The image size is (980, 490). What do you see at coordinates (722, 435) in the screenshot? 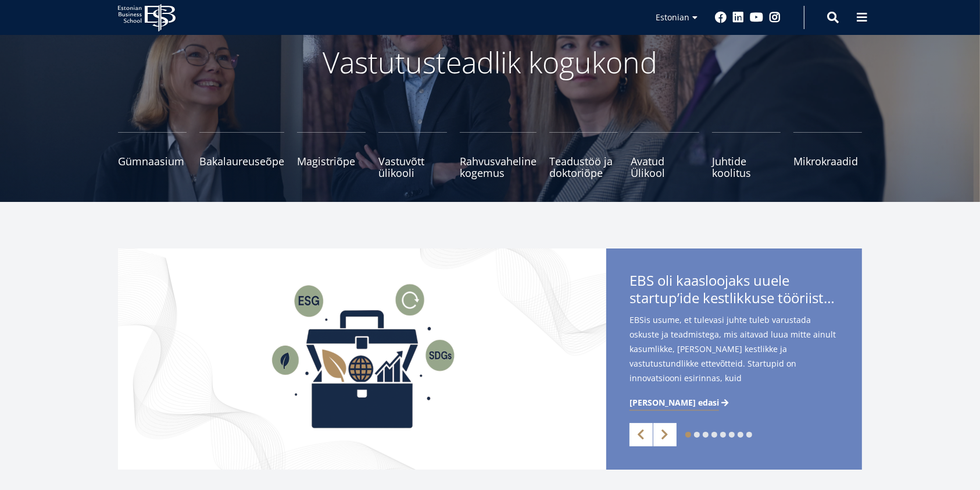
I see `a: 5` at bounding box center [722, 435].